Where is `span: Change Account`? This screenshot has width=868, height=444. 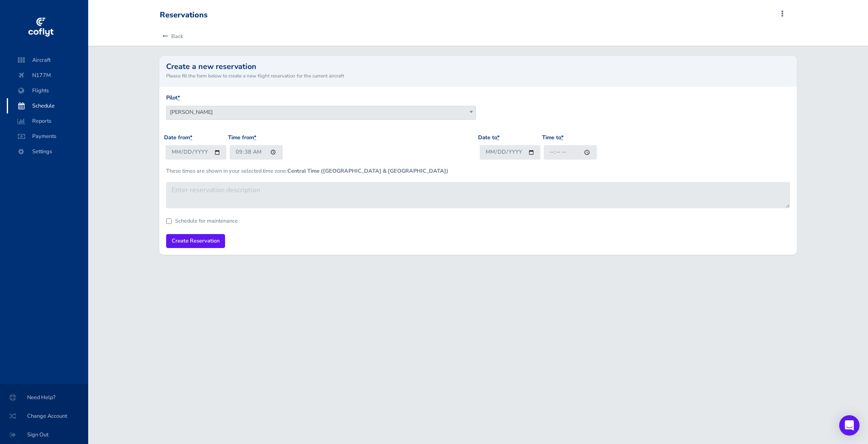
span: Change Account is located at coordinates (44, 416).